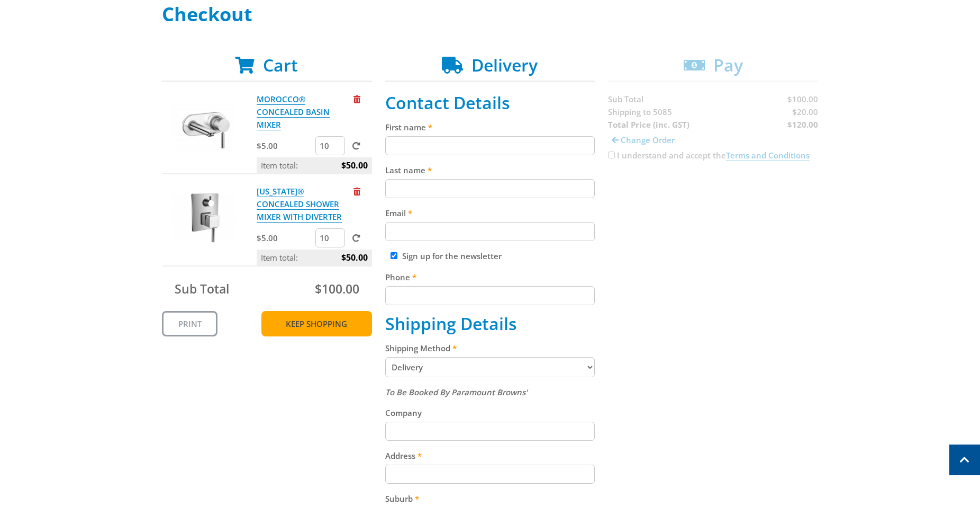  I want to click on select: Please select a shipping method., so click(490, 367).